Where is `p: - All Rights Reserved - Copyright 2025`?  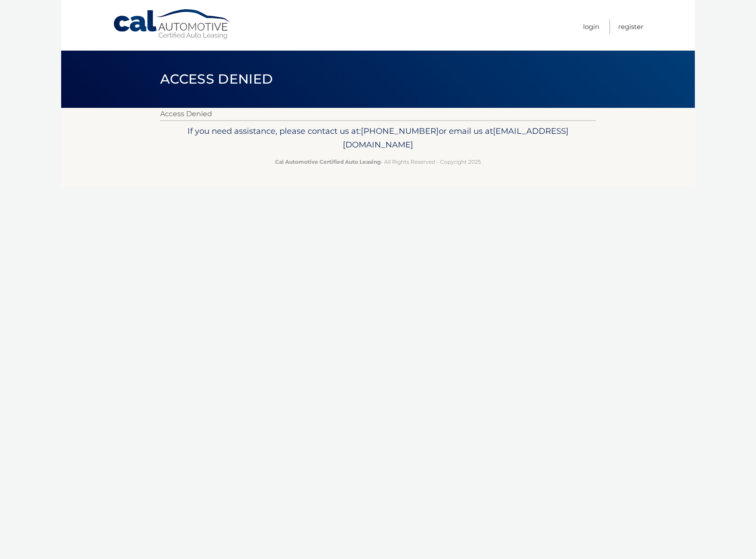 p: - All Rights Reserved - Copyright 2025 is located at coordinates (378, 162).